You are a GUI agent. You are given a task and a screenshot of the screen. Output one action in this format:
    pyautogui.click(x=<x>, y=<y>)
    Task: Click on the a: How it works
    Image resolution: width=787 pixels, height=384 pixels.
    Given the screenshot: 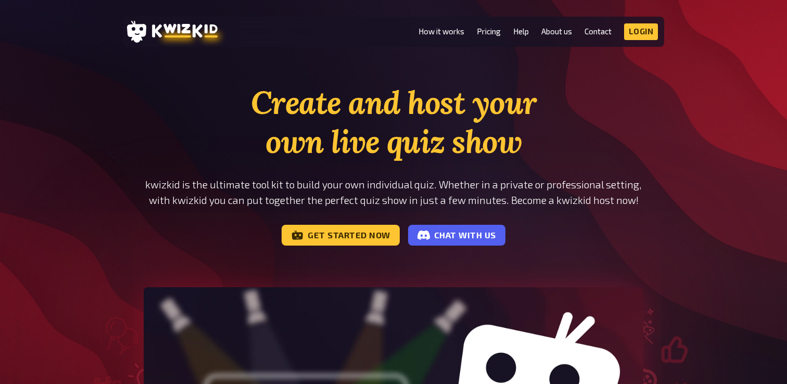 What is the action you would take?
    pyautogui.click(x=441, y=31)
    